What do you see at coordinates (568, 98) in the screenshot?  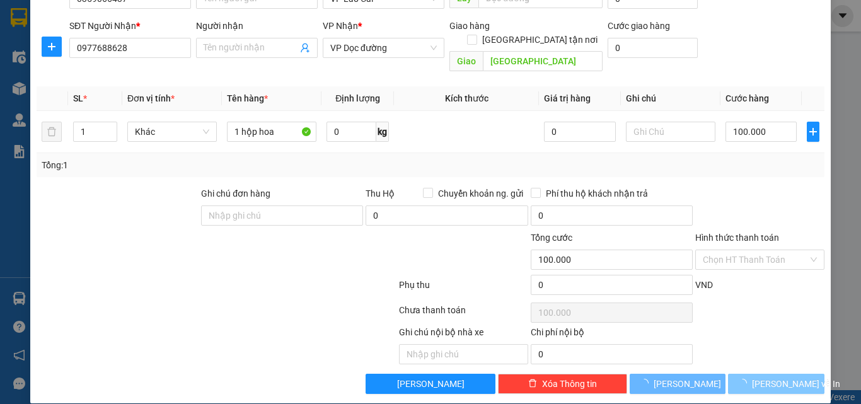 I see `span: Giá trị hàng` at bounding box center [568, 98].